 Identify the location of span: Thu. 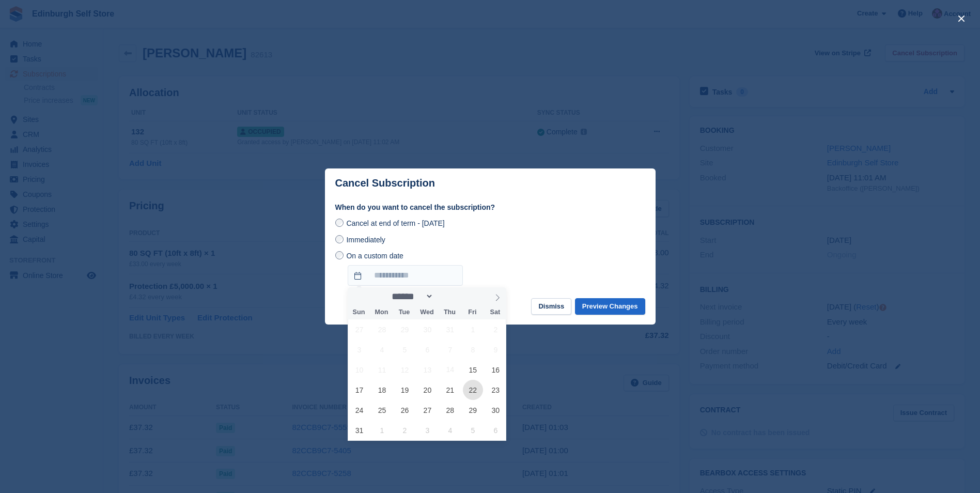
(449, 312).